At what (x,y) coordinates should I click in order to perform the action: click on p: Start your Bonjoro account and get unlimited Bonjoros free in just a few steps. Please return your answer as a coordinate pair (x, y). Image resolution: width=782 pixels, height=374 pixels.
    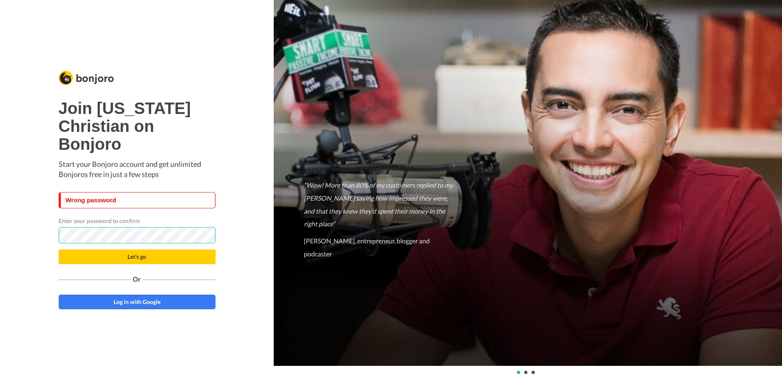
    Looking at the image, I should click on (137, 169).